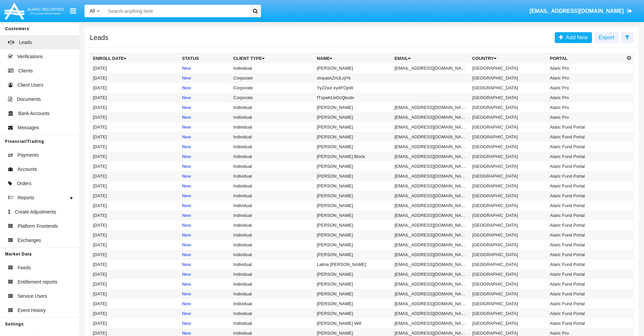  I want to click on a: Add New, so click(573, 38).